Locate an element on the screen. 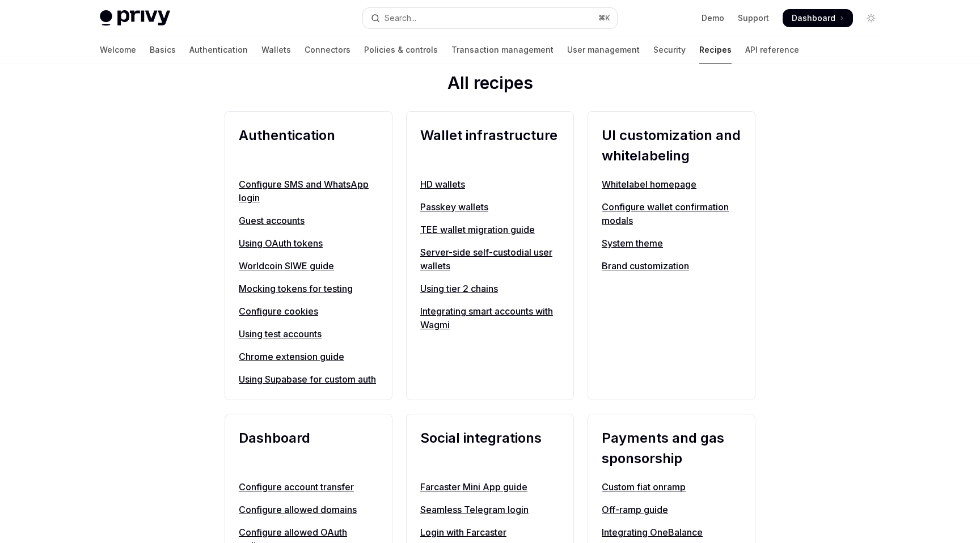  h2: Payments and gas sponsorship is located at coordinates (671, 448).